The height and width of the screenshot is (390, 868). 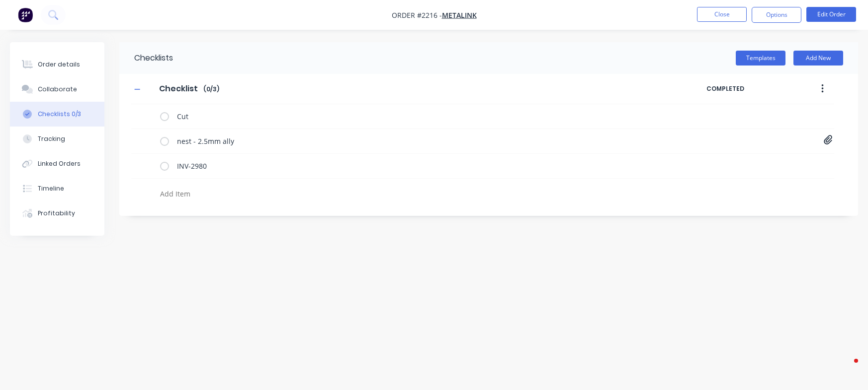 What do you see at coordinates (761, 58) in the screenshot?
I see `button: Templates` at bounding box center [761, 58].